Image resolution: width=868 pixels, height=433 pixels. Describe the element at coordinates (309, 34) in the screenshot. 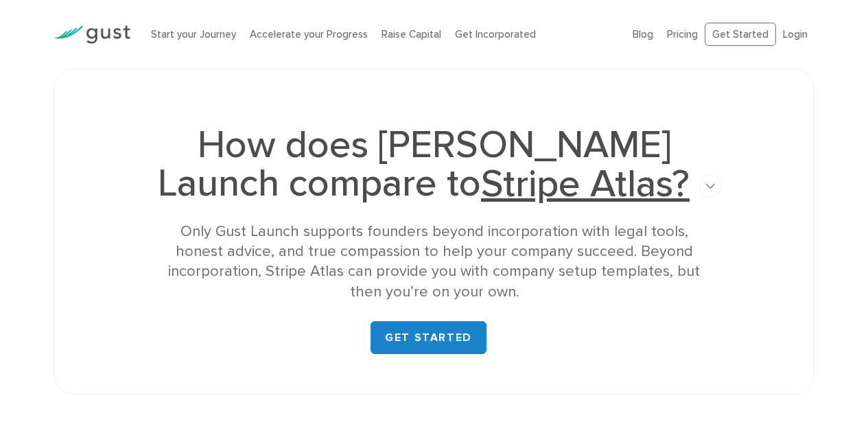

I see `a: Accelerate your Progress` at that location.